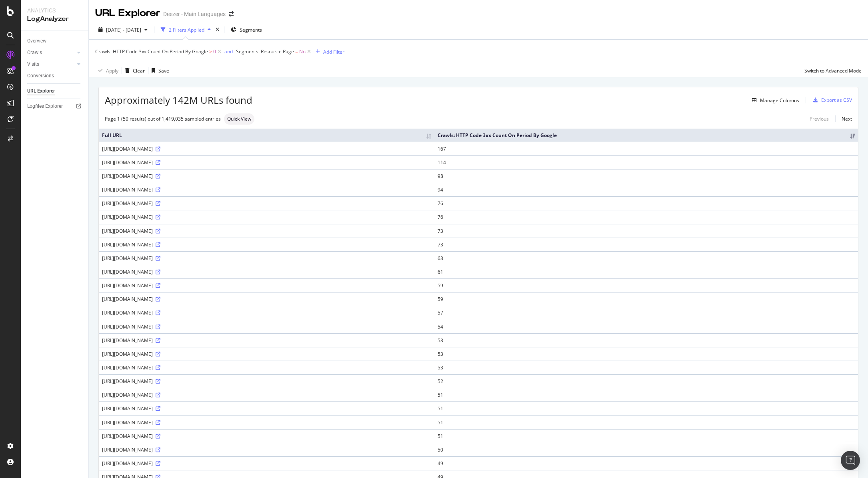  Describe the element at coordinates (152, 51) in the screenshot. I see `span: Crawls: HTTP Code 3xx Count On Period By Google` at that location.